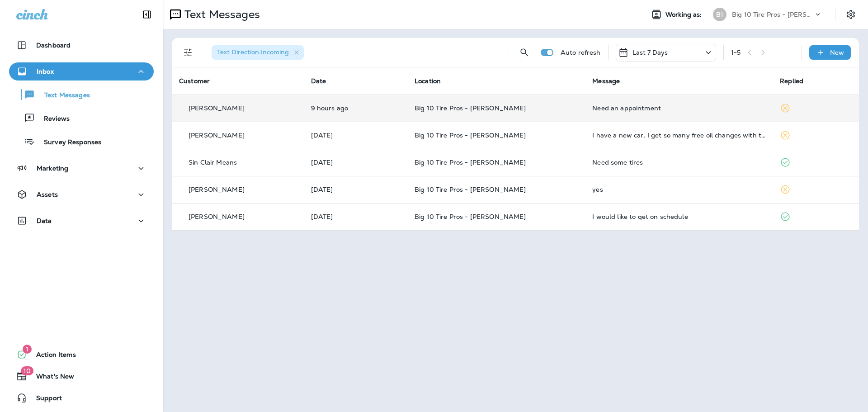 The width and height of the screenshot is (868, 412). I want to click on button: Settings, so click(851, 15).